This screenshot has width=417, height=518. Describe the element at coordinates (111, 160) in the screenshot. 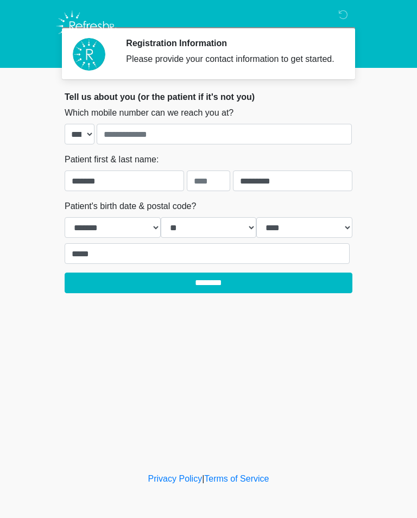

I see `label: Patient first & last name:` at that location.